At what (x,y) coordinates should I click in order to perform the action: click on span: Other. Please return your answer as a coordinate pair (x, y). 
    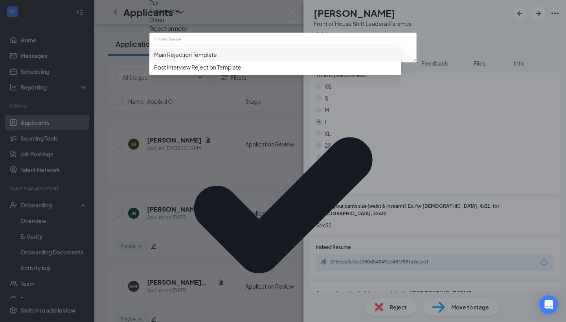
    Looking at the image, I should click on (157, 20).